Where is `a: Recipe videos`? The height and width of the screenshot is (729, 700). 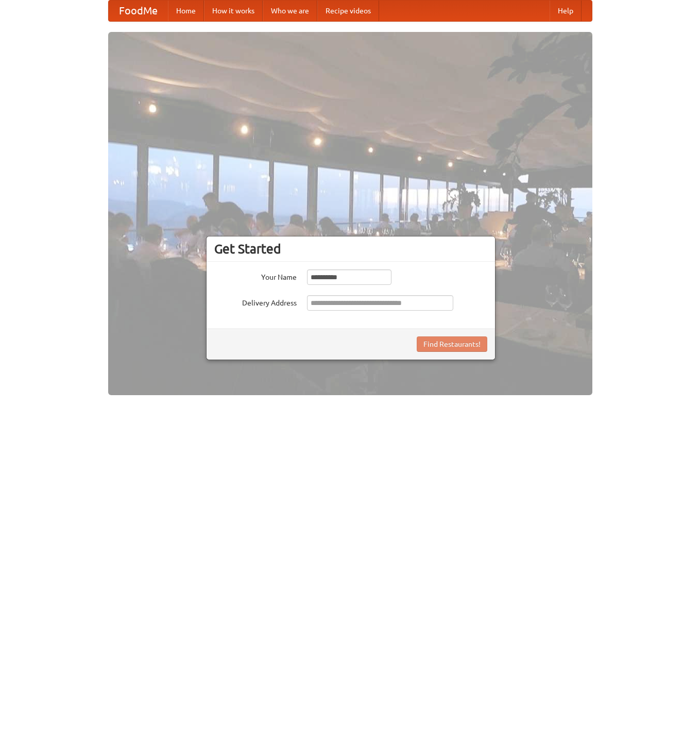 a: Recipe videos is located at coordinates (348, 11).